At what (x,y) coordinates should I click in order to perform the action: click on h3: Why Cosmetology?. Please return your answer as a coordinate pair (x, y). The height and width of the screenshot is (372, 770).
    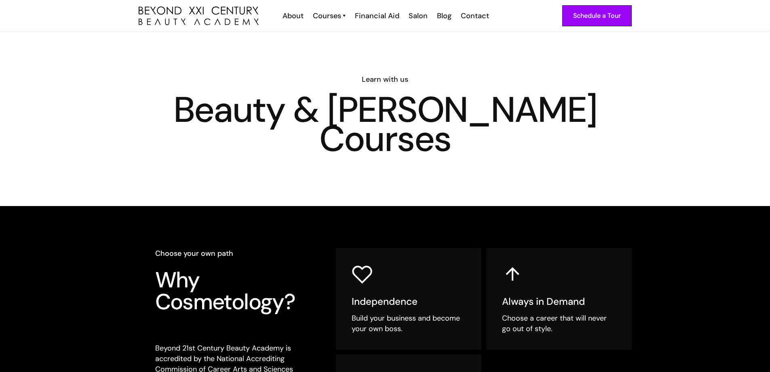
    Looking at the image, I should click on (234, 291).